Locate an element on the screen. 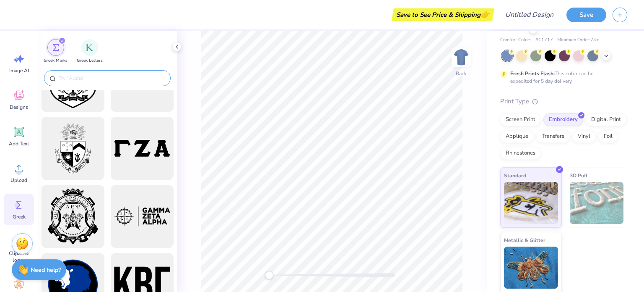  div: Digital Print is located at coordinates (606, 120).